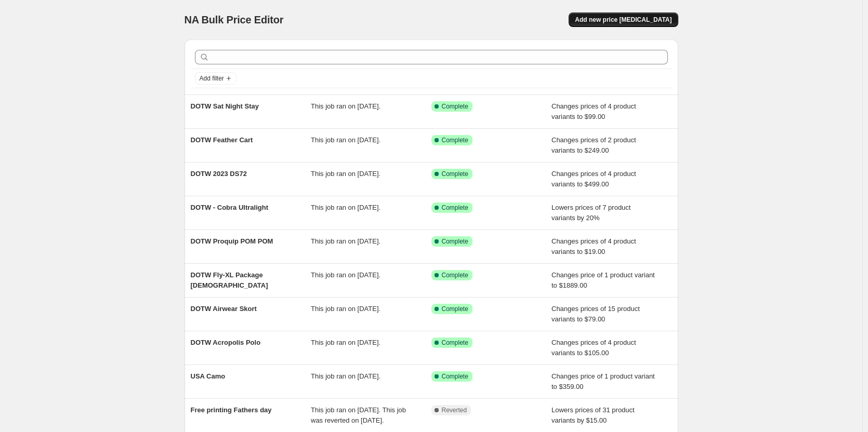 Image resolution: width=868 pixels, height=432 pixels. What do you see at coordinates (232, 241) in the screenshot?
I see `span: DOTW Proquip POM POM` at bounding box center [232, 241].